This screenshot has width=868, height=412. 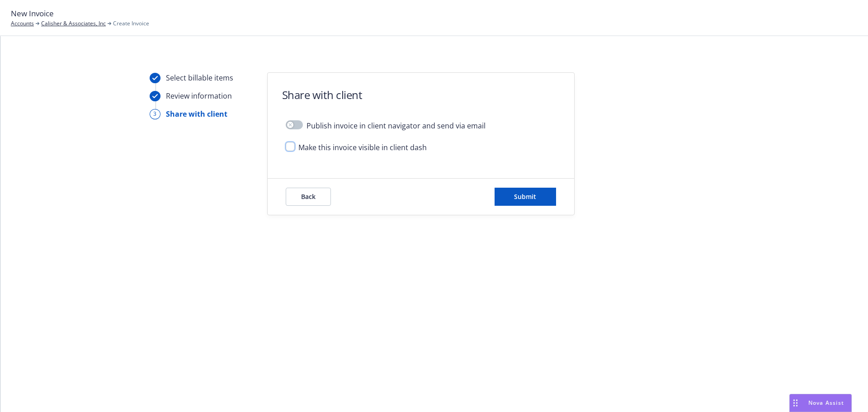 What do you see at coordinates (155, 114) in the screenshot?
I see `div: 3` at bounding box center [155, 114].